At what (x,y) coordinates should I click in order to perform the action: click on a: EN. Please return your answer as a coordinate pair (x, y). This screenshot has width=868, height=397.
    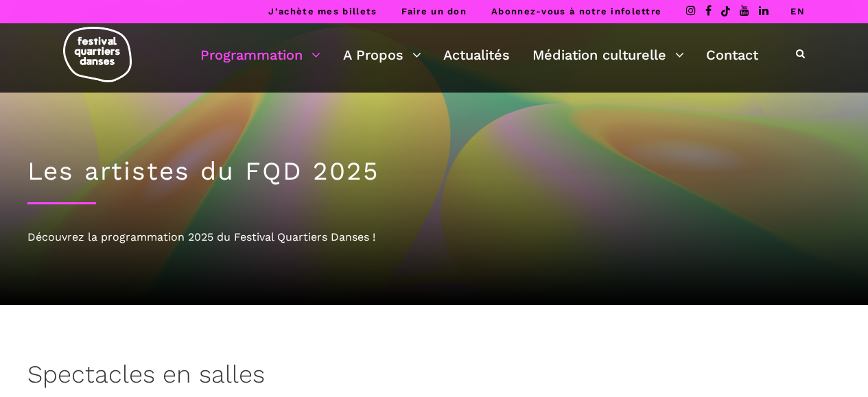
    Looking at the image, I should click on (797, 11).